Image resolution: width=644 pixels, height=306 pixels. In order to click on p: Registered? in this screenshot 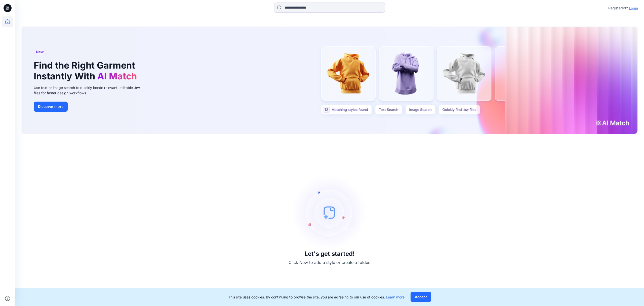, I will do `click(618, 8)`.